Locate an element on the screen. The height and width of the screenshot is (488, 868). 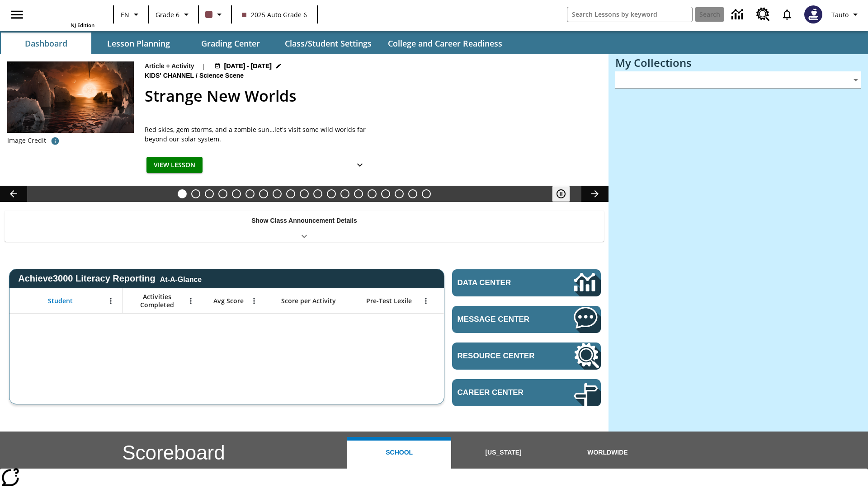
button: Dashboard is located at coordinates (46, 43).